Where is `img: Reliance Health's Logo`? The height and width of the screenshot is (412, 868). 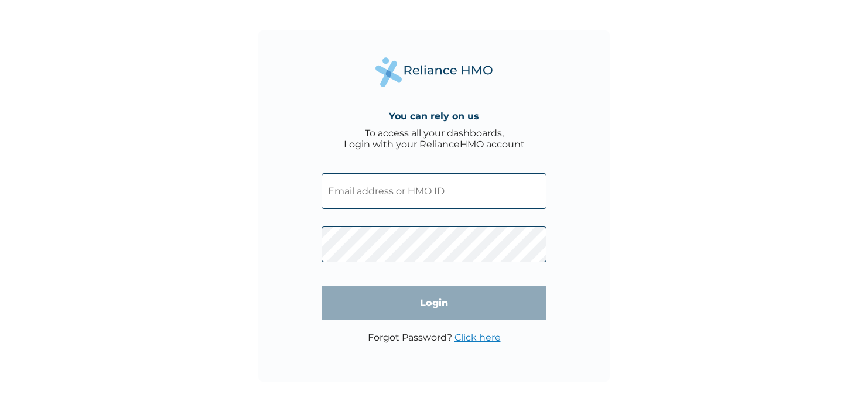 img: Reliance Health's Logo is located at coordinates (434, 72).